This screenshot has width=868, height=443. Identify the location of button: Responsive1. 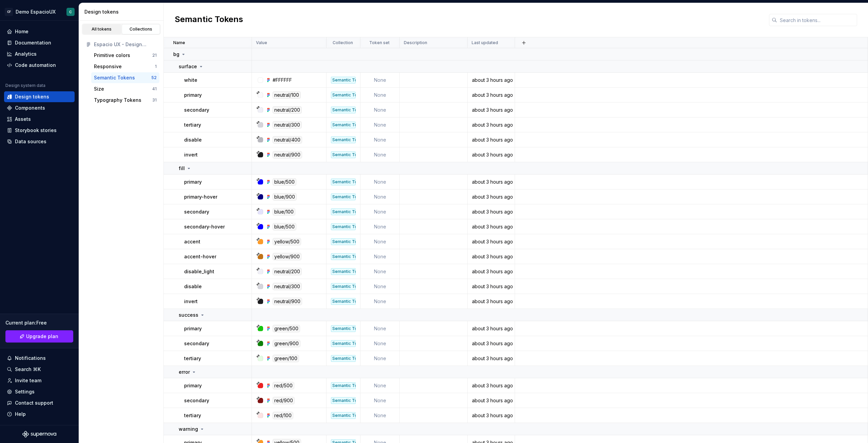
(126, 66).